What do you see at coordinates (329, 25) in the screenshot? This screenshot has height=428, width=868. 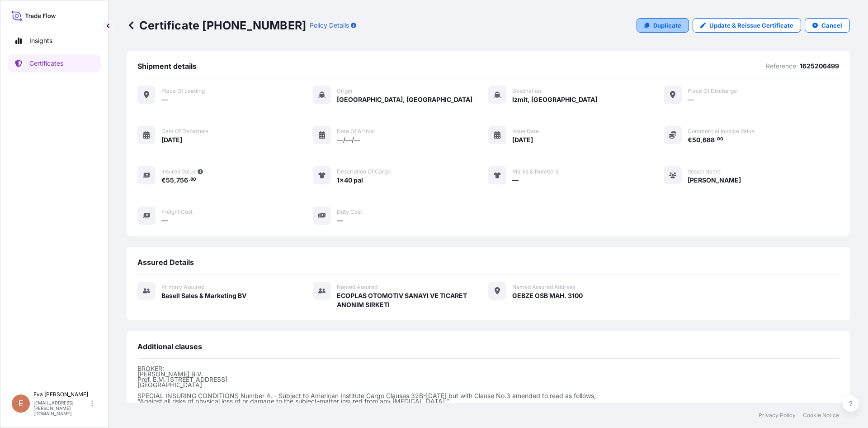 I see `p: Policy Details` at bounding box center [329, 25].